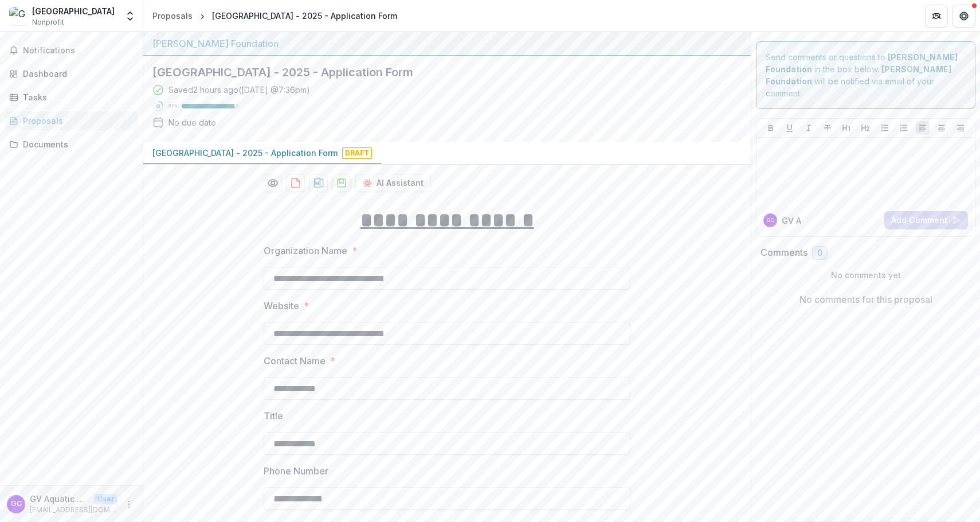  What do you see at coordinates (771, 128) in the screenshot?
I see `button: Bold` at bounding box center [771, 128].